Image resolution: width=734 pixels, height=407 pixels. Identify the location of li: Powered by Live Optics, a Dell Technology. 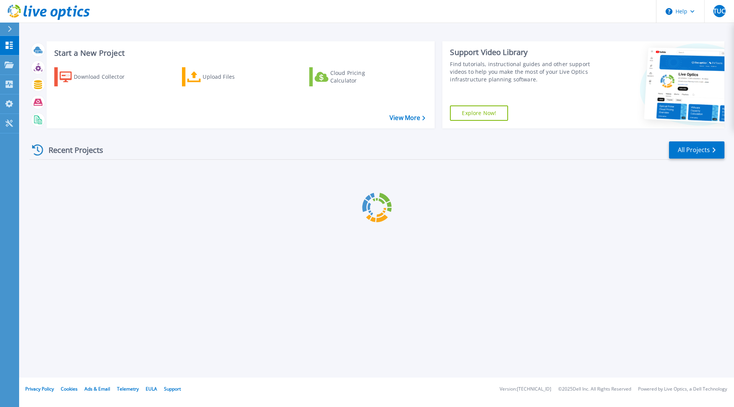
(682, 389).